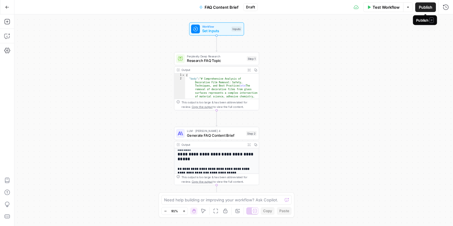 The image size is (453, 226). Describe the element at coordinates (284, 211) in the screenshot. I see `span: Paste` at that location.